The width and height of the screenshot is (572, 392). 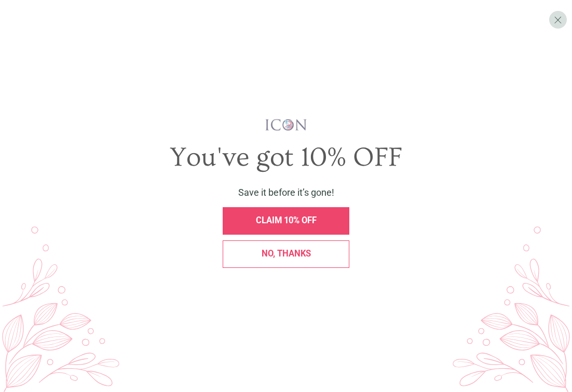 What do you see at coordinates (286, 220) in the screenshot?
I see `span: CLAIM 10% OFF` at bounding box center [286, 220].